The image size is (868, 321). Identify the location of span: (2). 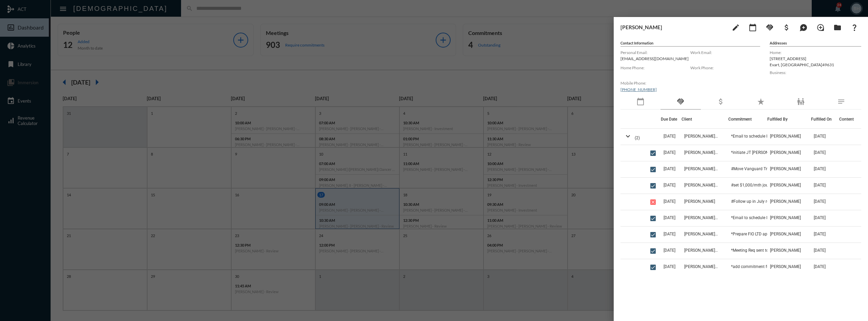
(637, 138).